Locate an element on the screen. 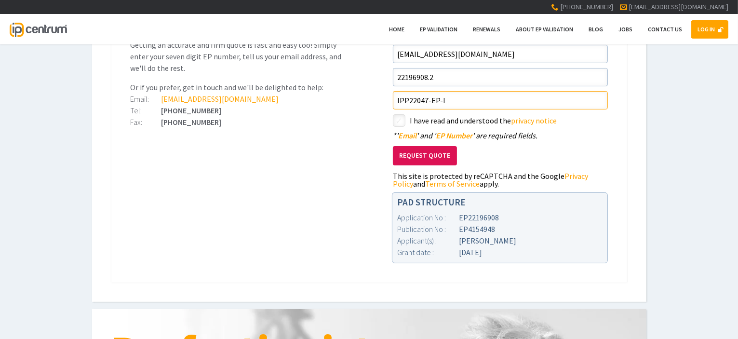  div: Applicant(s) : is located at coordinates (428, 240).